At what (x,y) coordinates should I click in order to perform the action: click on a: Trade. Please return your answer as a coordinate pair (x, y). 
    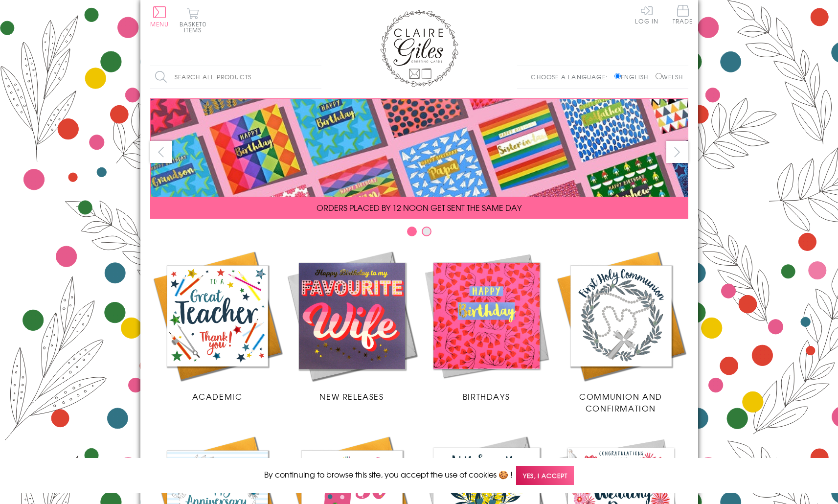
    Looking at the image, I should click on (683, 15).